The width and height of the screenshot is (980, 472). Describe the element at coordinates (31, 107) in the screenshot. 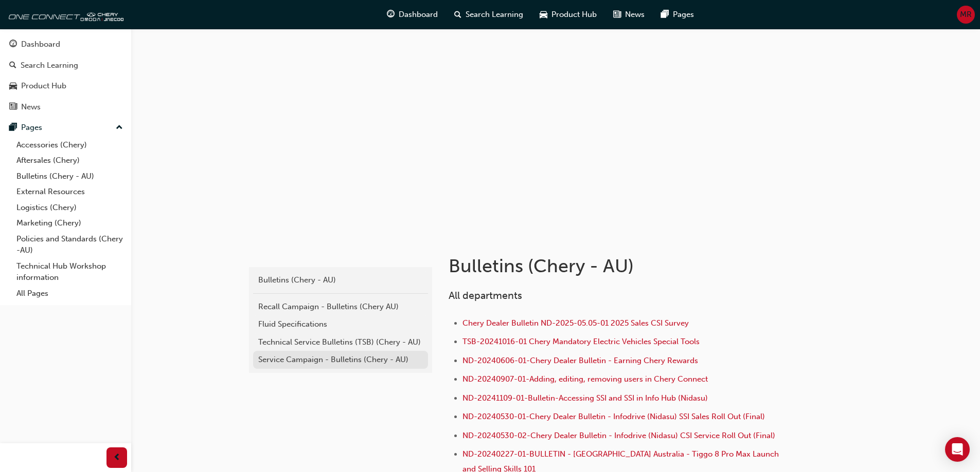

I see `div: News` at that location.